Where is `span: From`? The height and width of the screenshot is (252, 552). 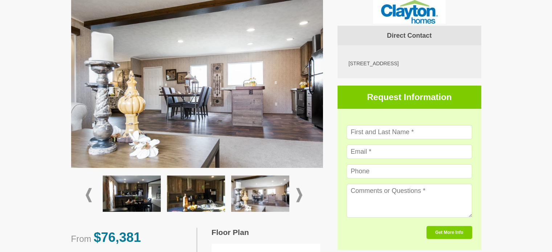
span: From is located at coordinates (81, 239).